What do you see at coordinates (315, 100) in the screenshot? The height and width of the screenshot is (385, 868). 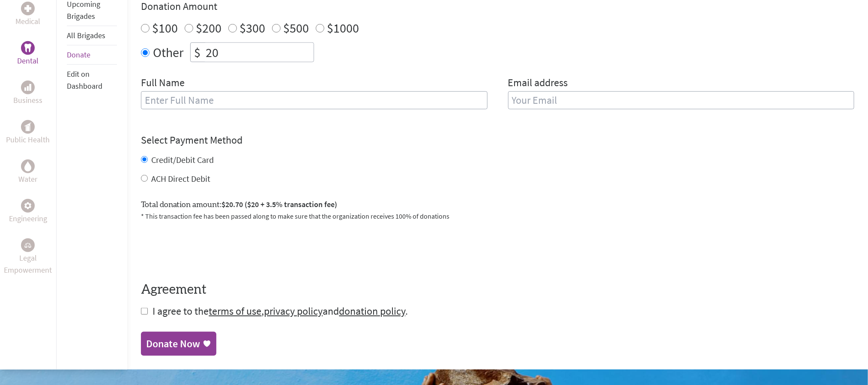 I see `input: Enter Full Name` at bounding box center [315, 100].